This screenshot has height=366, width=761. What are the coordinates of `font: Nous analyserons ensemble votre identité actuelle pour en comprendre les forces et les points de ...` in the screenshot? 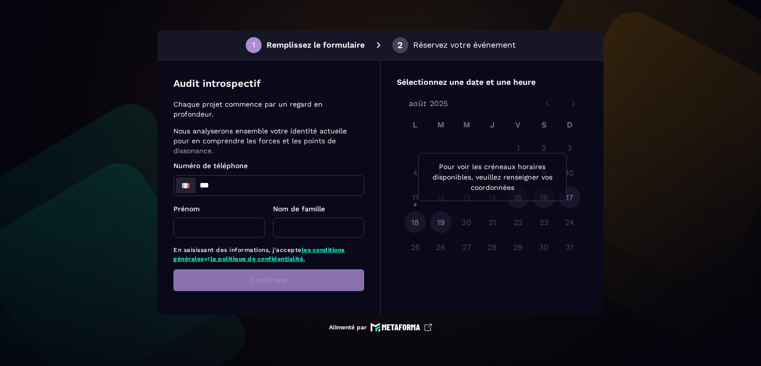 It's located at (260, 141).